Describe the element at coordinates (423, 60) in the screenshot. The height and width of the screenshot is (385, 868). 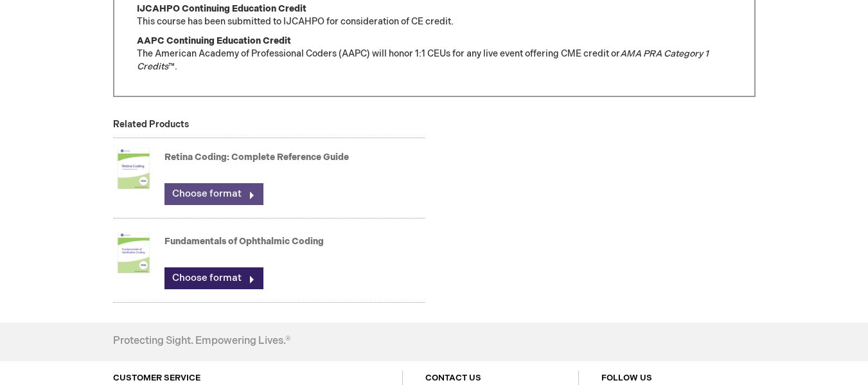
I see `em: AMA PRA Category 1 Credits` at that location.